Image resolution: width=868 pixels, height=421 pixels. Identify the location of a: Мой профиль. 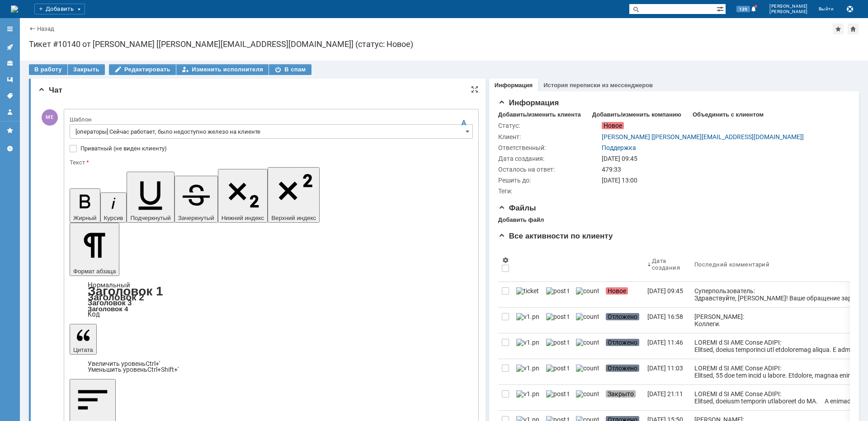
(10, 112).